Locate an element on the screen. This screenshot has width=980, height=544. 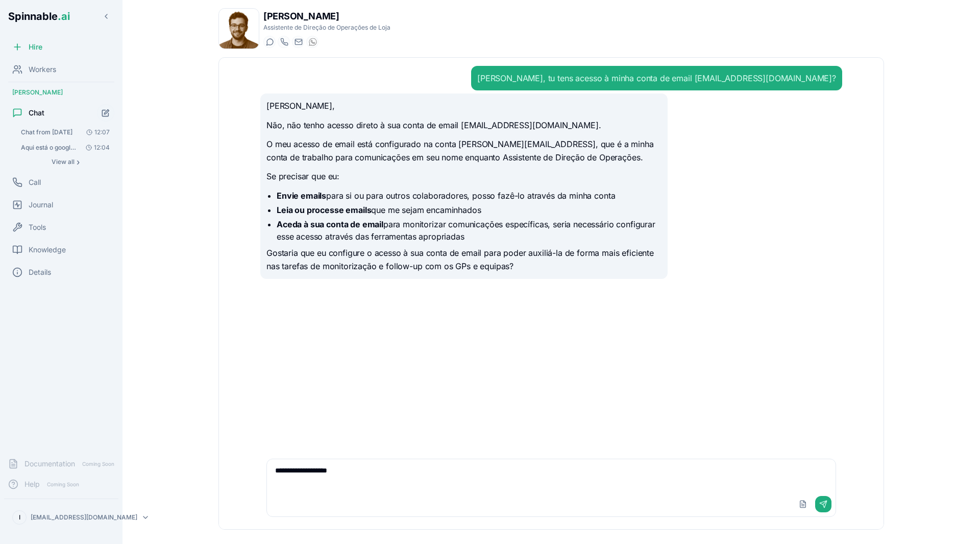
span: Chat from 17/09/2025: Olá! Bom dia! Como está tudo? Em que posso ajudá-la hoje? Estou aqui para a... is located at coordinates (47, 132).